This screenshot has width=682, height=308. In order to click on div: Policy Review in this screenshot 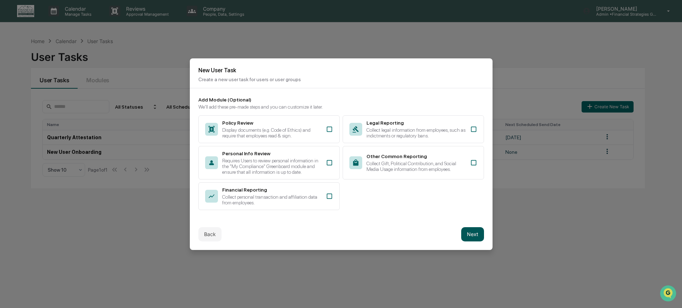, I will do `click(272, 123)`.